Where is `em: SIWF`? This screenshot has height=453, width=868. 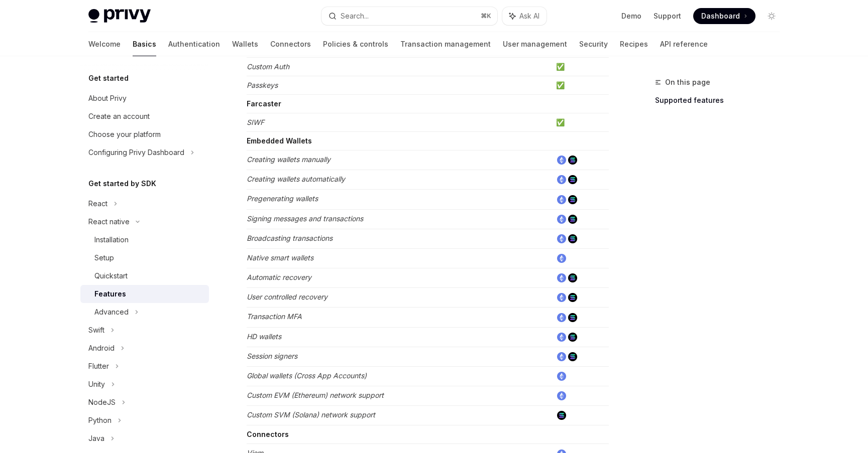 em: SIWF is located at coordinates (255, 122).